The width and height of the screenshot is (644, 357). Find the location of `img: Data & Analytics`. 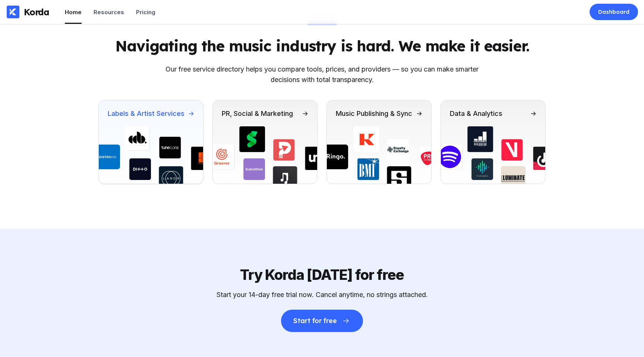

img: Data & Analytics is located at coordinates (493, 155).